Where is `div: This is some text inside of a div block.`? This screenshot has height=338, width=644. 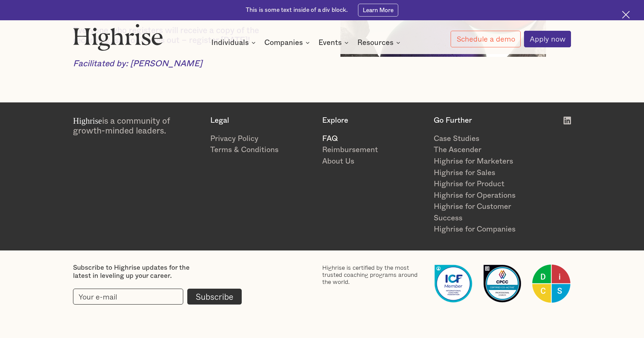 div: This is some text inside of a div block. is located at coordinates (297, 10).